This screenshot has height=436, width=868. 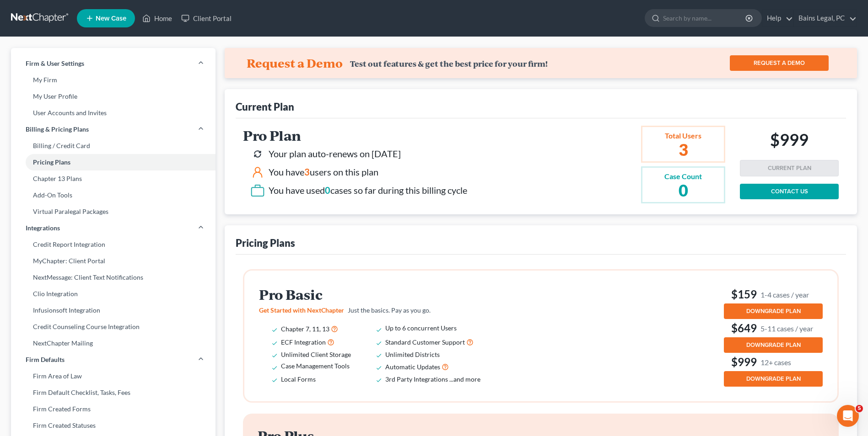 What do you see at coordinates (113, 426) in the screenshot?
I see `a: Firm Created Statuses` at bounding box center [113, 426].